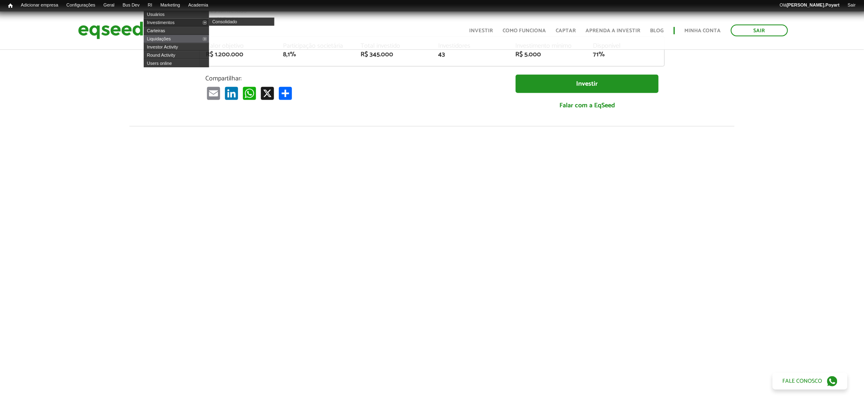 This screenshot has width=864, height=406. What do you see at coordinates (355, 78) in the screenshot?
I see `p: Compartilhar:` at bounding box center [355, 78].